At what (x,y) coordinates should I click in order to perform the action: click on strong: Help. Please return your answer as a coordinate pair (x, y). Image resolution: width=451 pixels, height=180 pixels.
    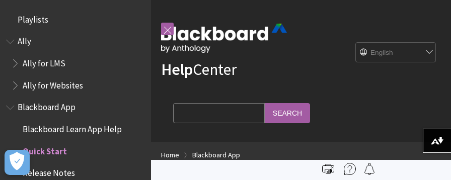
    Looking at the image, I should click on (177, 69).